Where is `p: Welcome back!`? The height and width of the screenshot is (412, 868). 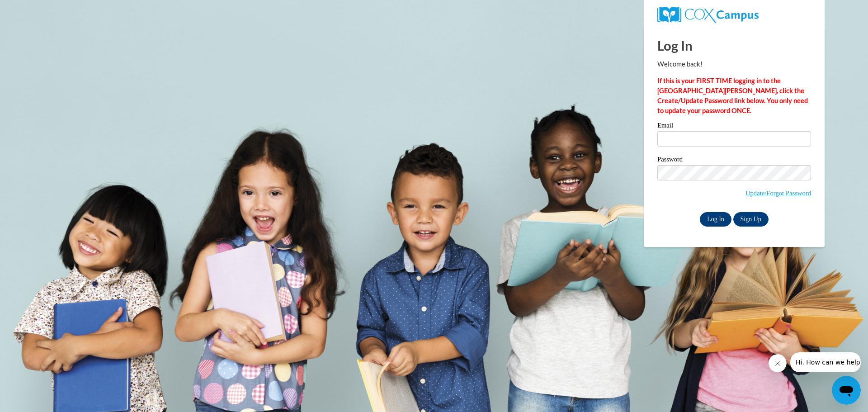
p: Welcome back! is located at coordinates (734, 64).